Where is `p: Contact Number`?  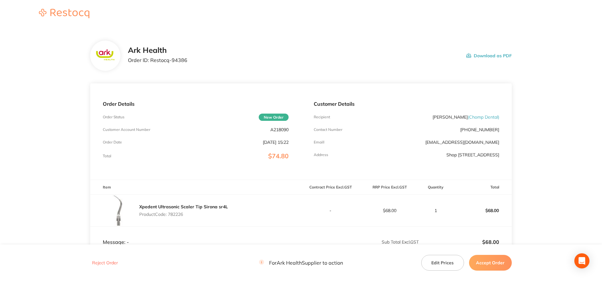
p: Contact Number is located at coordinates (328, 130).